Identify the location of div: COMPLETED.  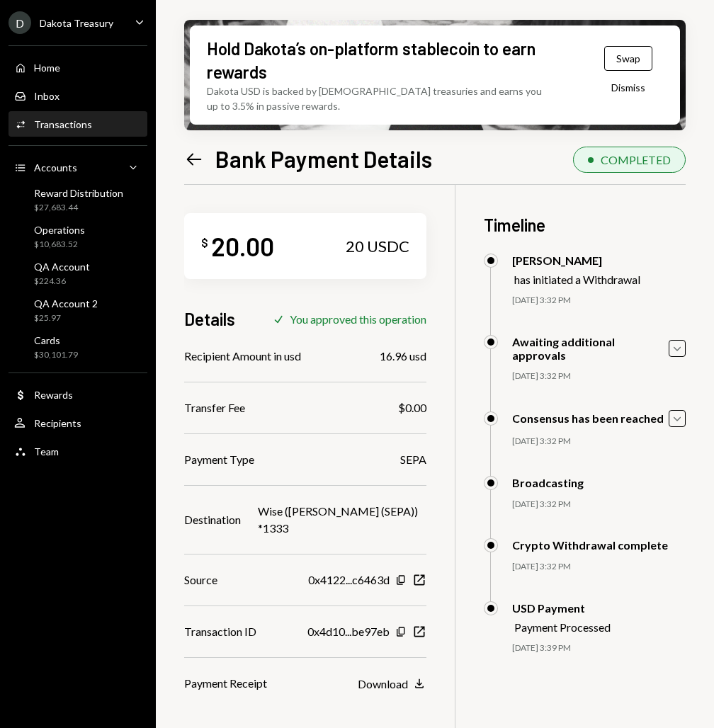
(635, 160).